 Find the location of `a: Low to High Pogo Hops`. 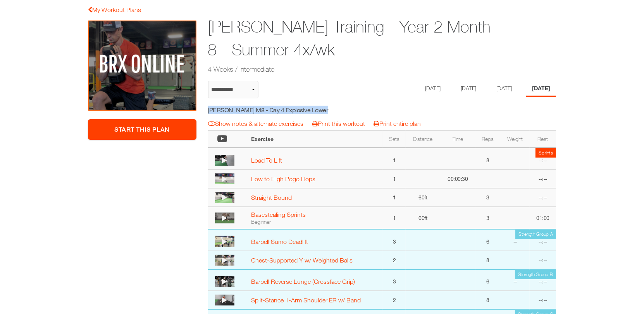

a: Low to High Pogo Hops is located at coordinates (283, 179).